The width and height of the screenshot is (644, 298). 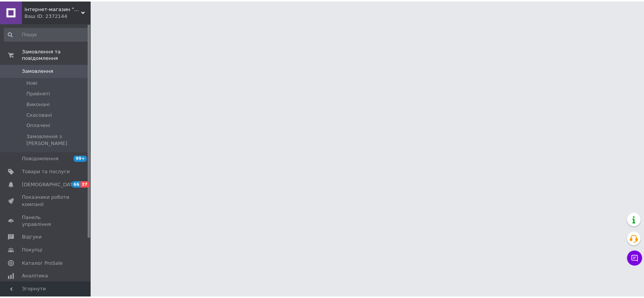 What do you see at coordinates (40, 159) in the screenshot?
I see `span: Повідомлення` at bounding box center [40, 159].